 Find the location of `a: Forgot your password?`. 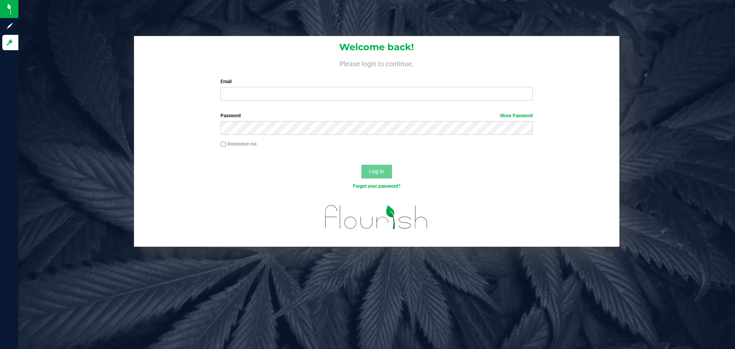

a: Forgot your password? is located at coordinates (377, 186).